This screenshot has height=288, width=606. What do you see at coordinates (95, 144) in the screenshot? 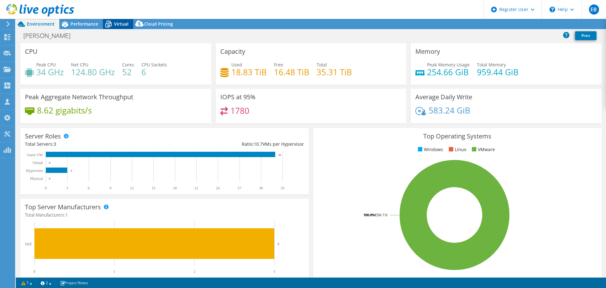
I see `div: Total Servers:` at bounding box center [95, 144].